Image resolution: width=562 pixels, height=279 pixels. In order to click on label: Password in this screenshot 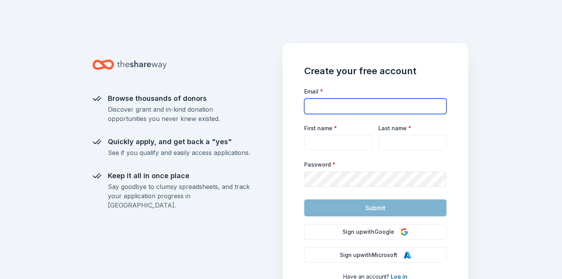, I will do `click(319, 165)`.